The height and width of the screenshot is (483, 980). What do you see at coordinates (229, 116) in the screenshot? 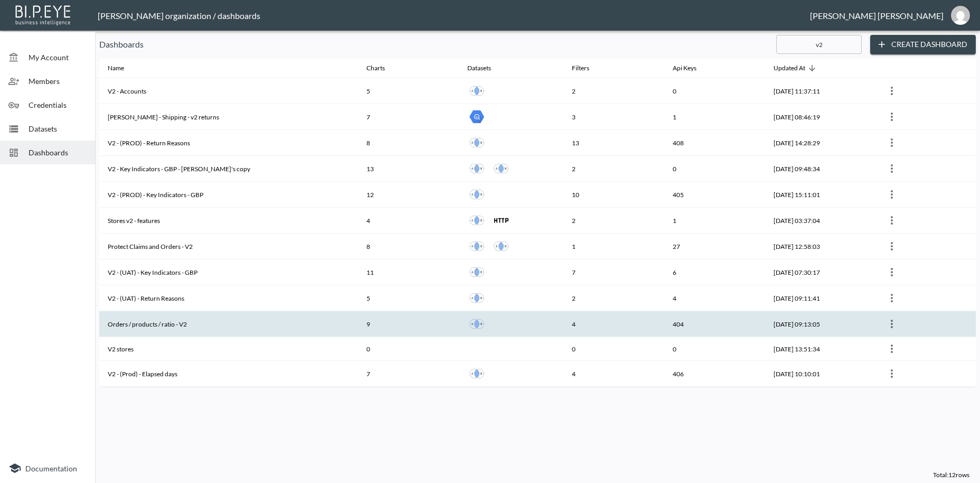
I see `th: Barkia - James - Shipping - v2 returns` at bounding box center [229, 116].